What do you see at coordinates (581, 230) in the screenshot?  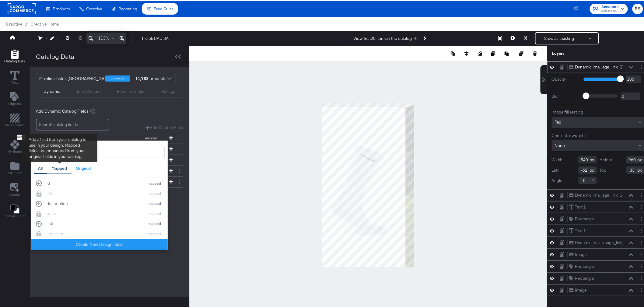 I see `div: Text 1` at bounding box center [581, 230].